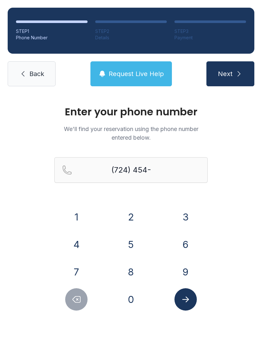  I want to click on input: Reservation phone number, so click(131, 170).